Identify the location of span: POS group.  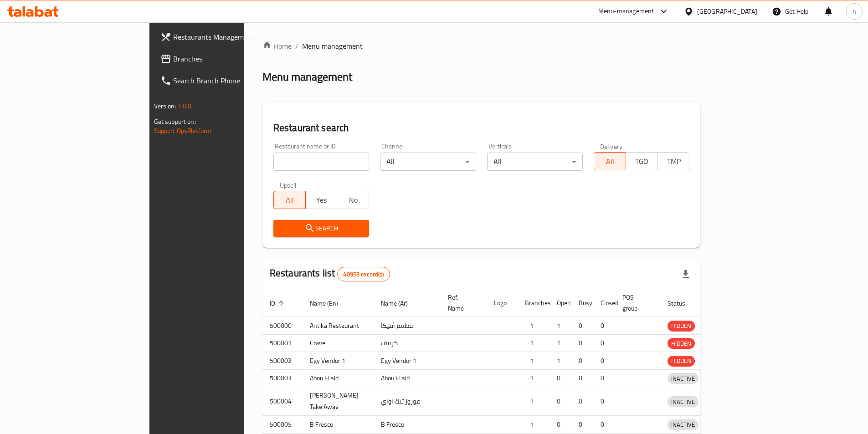
(636, 303).